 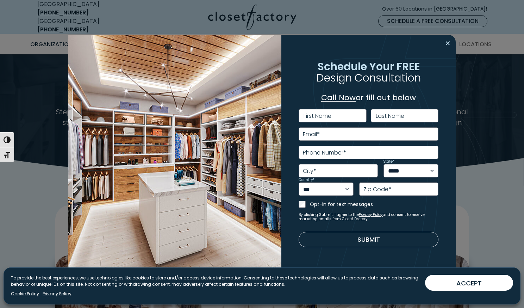 What do you see at coordinates (469, 282) in the screenshot?
I see `button: ACCEPT` at bounding box center [469, 282].